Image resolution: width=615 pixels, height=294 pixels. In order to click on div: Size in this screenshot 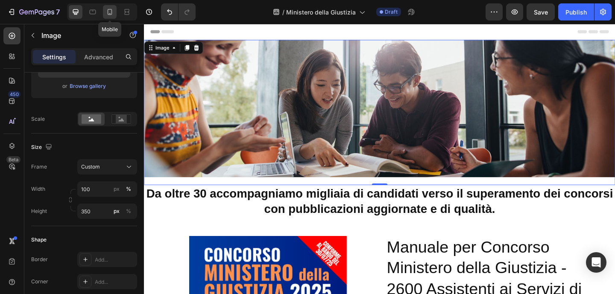, I will do `click(42, 147)`.